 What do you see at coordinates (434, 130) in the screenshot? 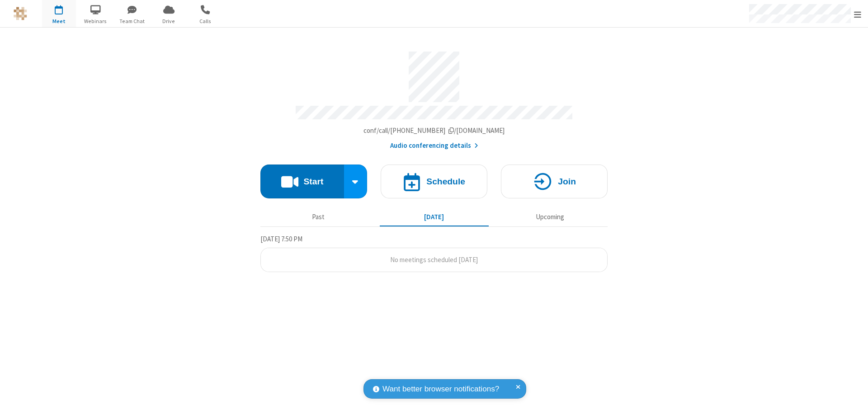
I see `span: Copy my meeting room link` at bounding box center [434, 130].